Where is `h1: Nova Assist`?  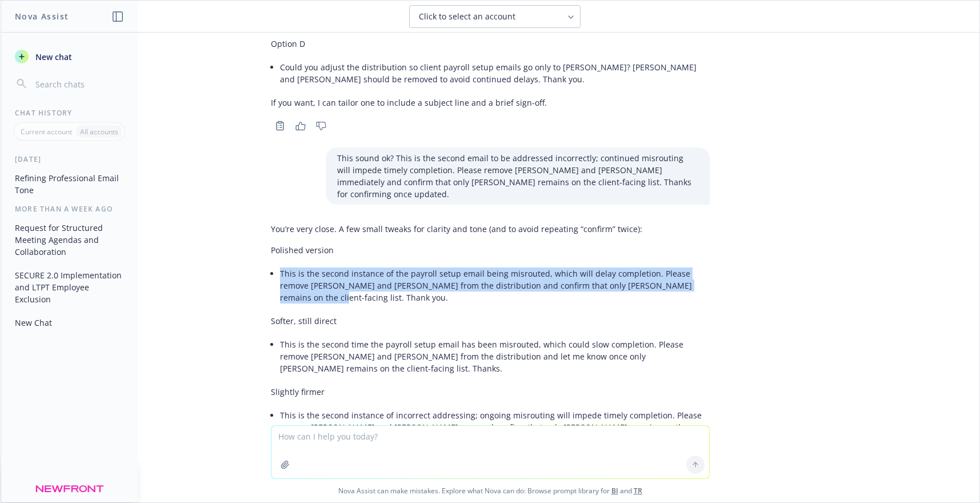 h1: Nova Assist is located at coordinates (42, 16).